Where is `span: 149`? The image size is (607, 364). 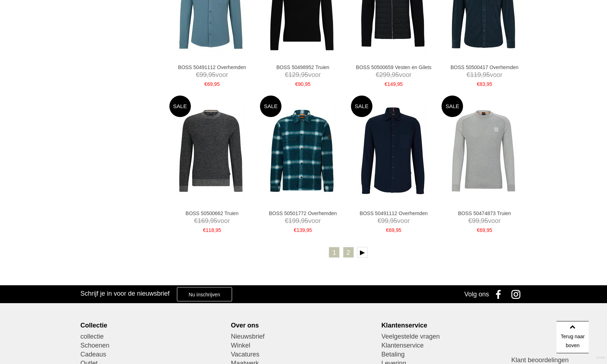 span: 149 is located at coordinates (391, 84).